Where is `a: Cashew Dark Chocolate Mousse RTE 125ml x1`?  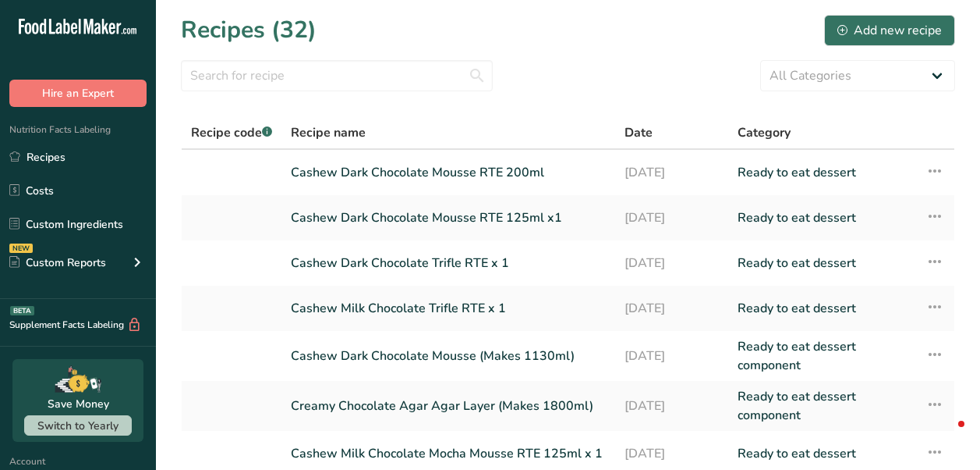
a: Cashew Dark Chocolate Mousse RTE 125ml x1 is located at coordinates (449, 218).